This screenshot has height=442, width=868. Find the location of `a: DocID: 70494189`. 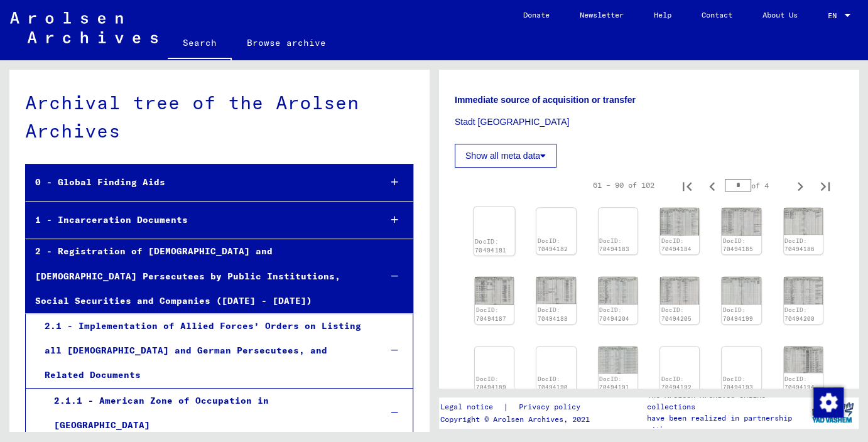

a: DocID: 70494189 is located at coordinates (491, 383).